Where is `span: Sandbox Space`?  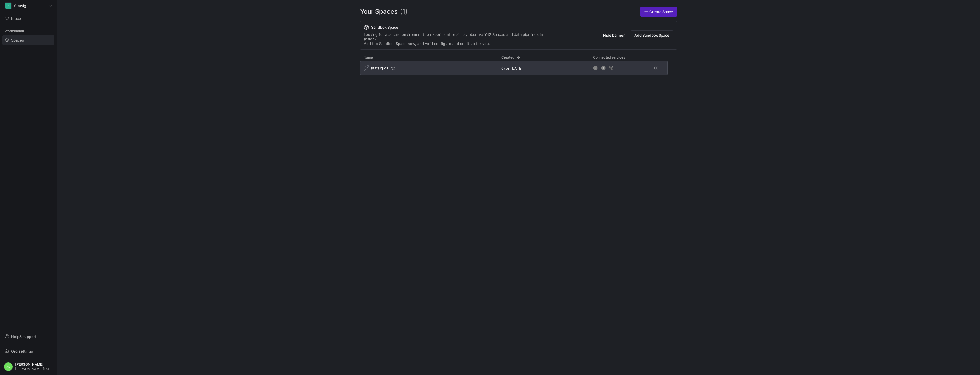 span: Sandbox Space is located at coordinates (385, 28).